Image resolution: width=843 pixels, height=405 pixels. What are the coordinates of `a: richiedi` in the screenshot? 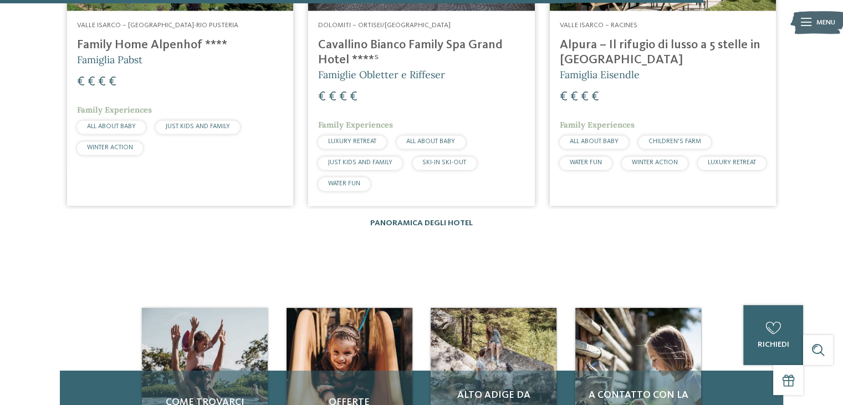 It's located at (773, 335).